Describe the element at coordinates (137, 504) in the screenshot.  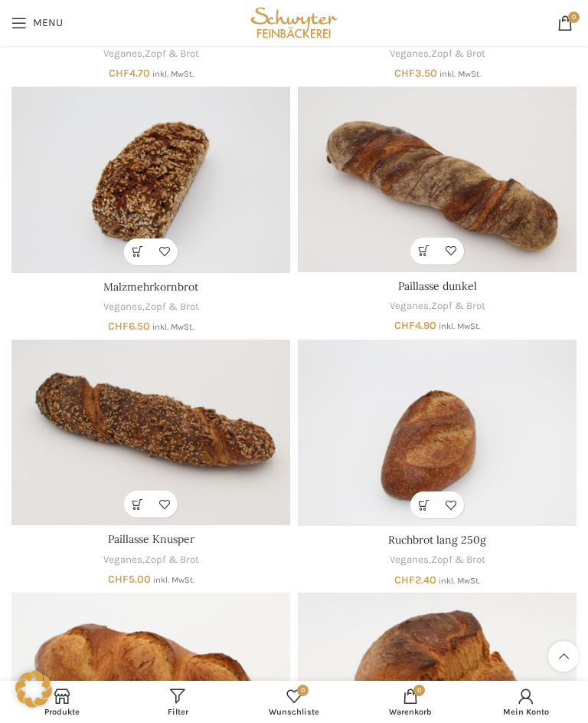
I see `a: In den Warenkorb legen: „Paillasse Knusper“` at that location.